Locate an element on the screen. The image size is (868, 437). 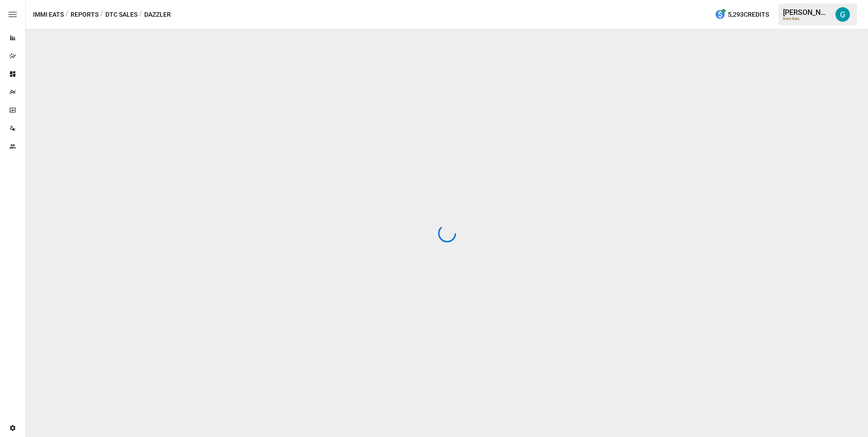
img: Gavin Acres is located at coordinates (843, 14).